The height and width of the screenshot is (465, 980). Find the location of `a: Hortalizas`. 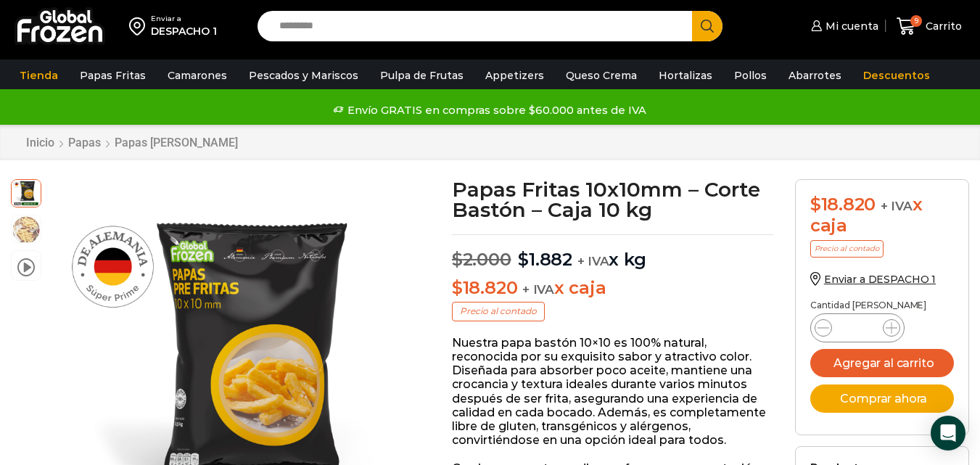

a: Hortalizas is located at coordinates (685, 75).